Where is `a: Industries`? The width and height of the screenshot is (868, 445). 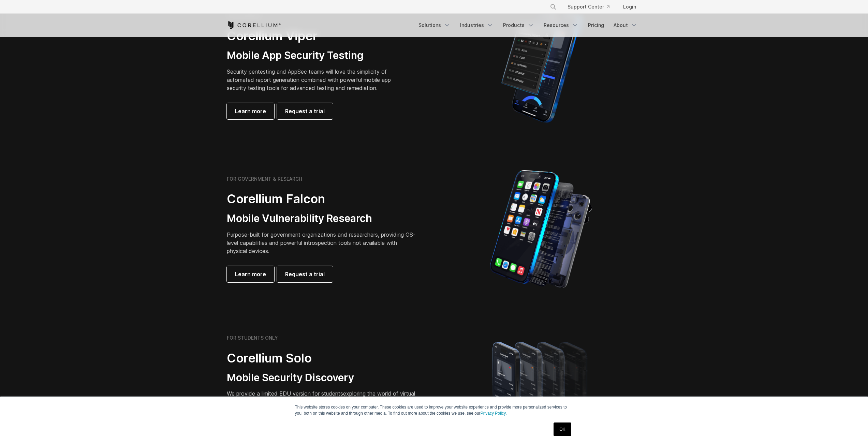
a: Industries is located at coordinates (477, 25).